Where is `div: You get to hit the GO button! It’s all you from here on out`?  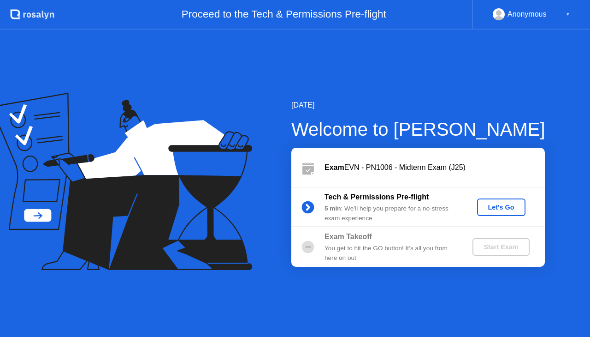
div: You get to hit the GO button! It’s all you from here on out is located at coordinates (391, 253).